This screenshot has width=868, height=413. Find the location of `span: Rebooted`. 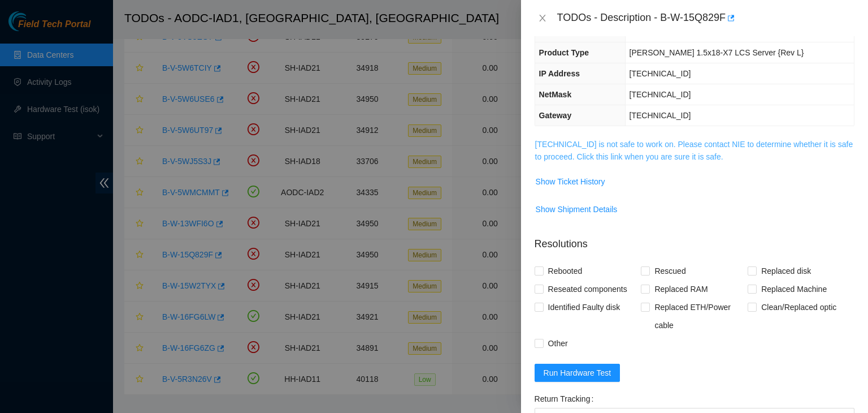

span: Rebooted is located at coordinates (565, 271).